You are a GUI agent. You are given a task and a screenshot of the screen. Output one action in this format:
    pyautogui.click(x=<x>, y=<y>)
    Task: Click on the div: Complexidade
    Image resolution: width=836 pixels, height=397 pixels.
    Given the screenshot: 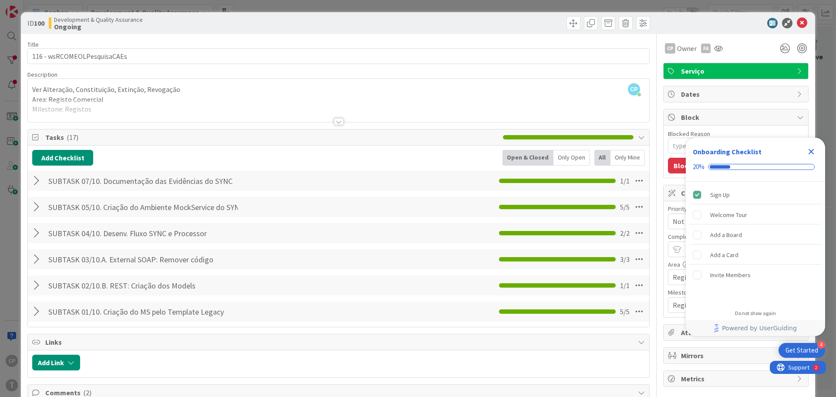 What is the action you would take?
    pyautogui.click(x=736, y=236)
    